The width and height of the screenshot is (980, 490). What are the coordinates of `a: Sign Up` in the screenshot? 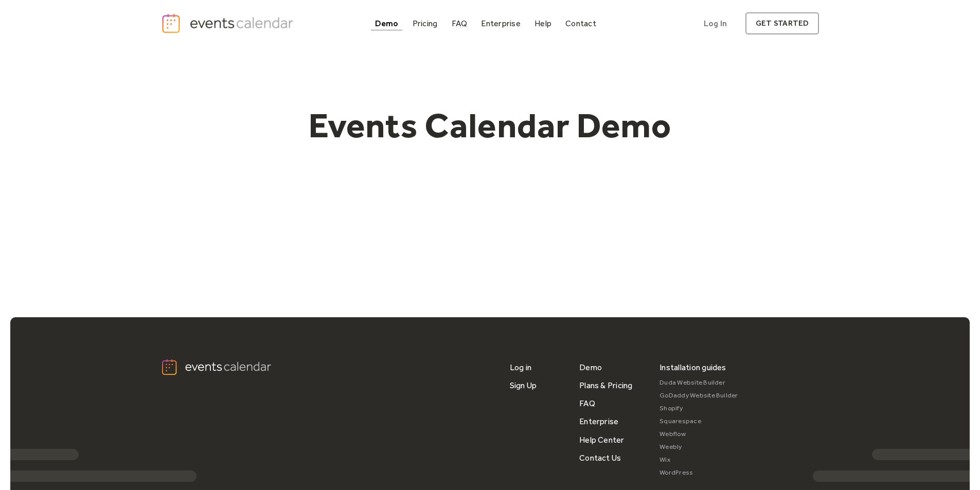 It's located at (524, 386).